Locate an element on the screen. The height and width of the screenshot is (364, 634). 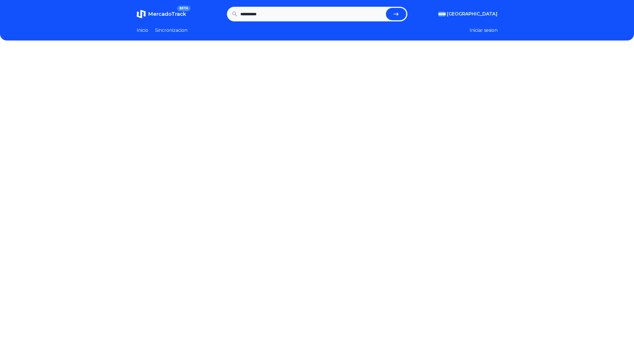
a: Inicio is located at coordinates (143, 30).